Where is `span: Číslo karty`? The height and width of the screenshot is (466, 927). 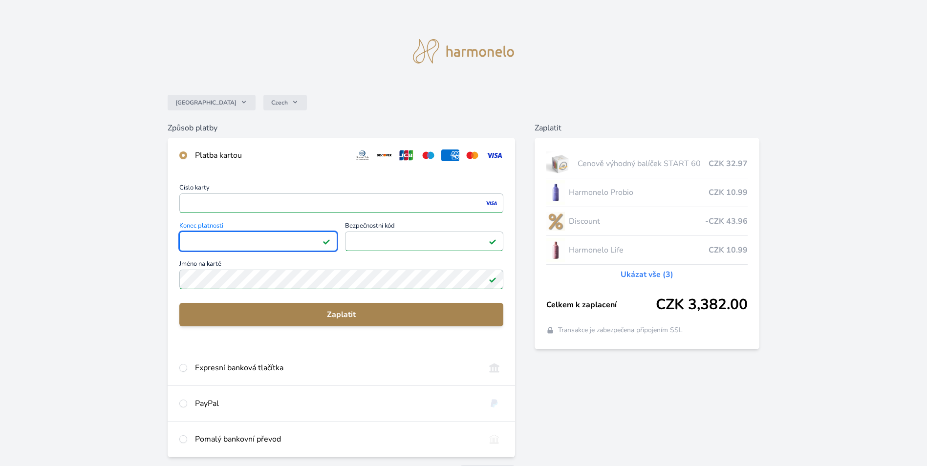 span: Číslo karty is located at coordinates (341, 189).